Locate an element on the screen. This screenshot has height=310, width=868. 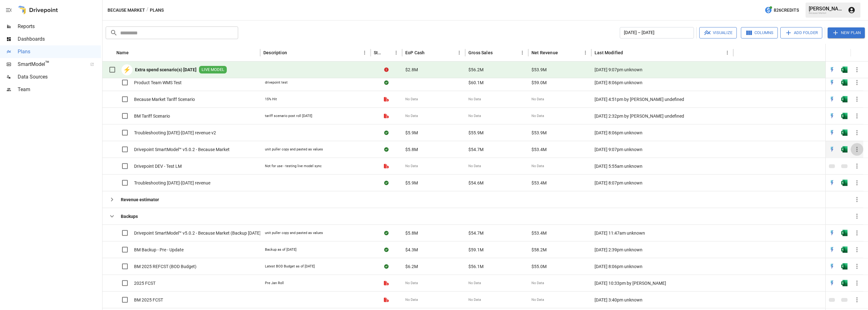
button: Status column menu is located at coordinates (396, 53).